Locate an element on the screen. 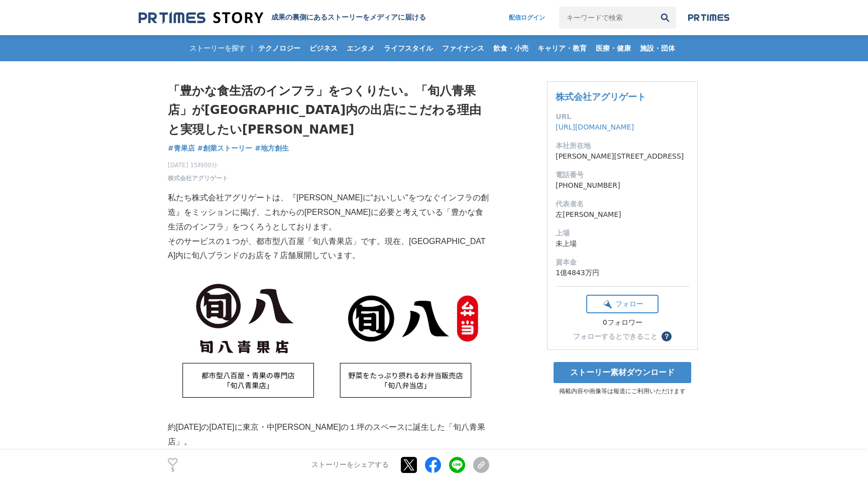 Image resolution: width=868 pixels, height=481 pixels. a: エンタメ is located at coordinates (361, 48).